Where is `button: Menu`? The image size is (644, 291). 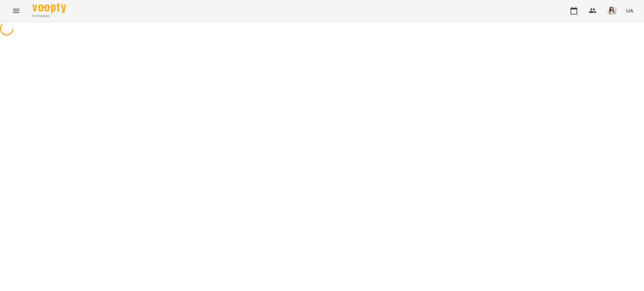
button: Menu is located at coordinates (16, 10).